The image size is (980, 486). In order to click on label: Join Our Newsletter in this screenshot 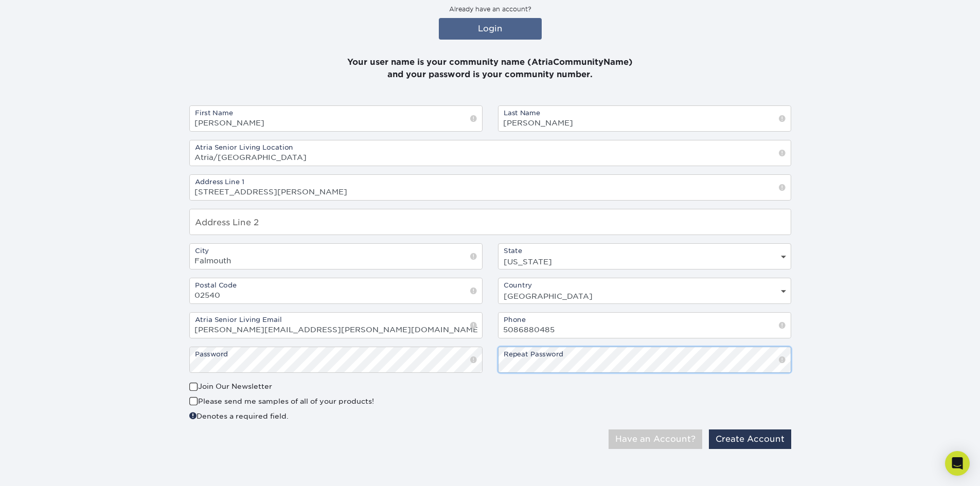, I will do `click(230, 386)`.